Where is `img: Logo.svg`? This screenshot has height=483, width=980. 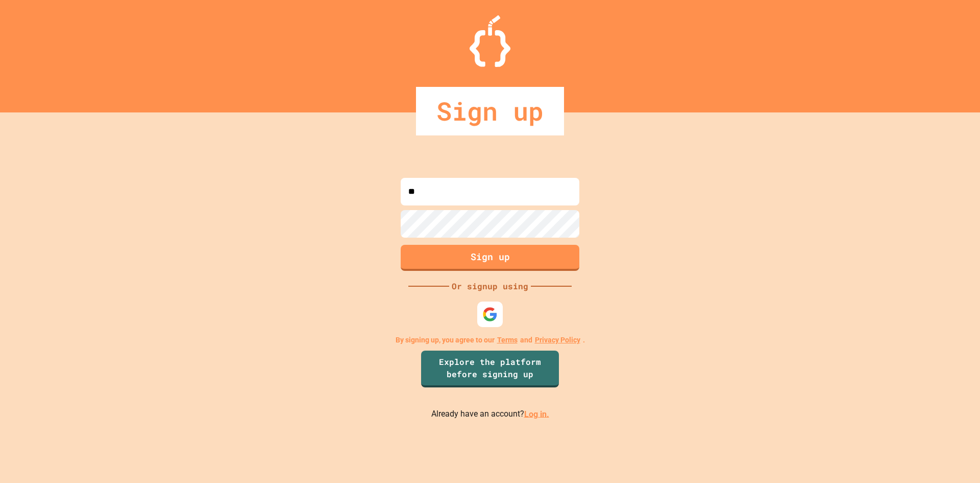 img: Logo.svg is located at coordinates (490, 41).